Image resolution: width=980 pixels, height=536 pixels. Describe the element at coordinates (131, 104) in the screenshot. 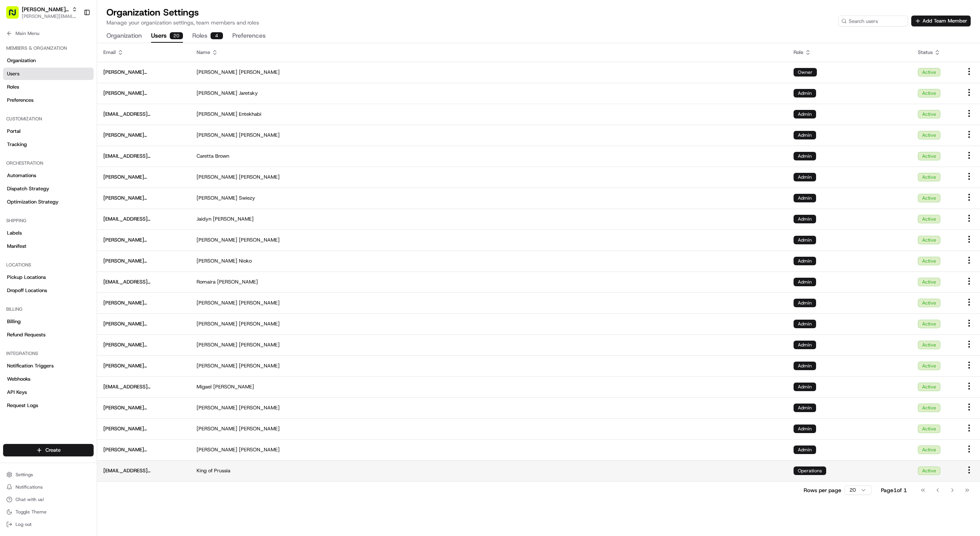

I see `button: See all` at that location.